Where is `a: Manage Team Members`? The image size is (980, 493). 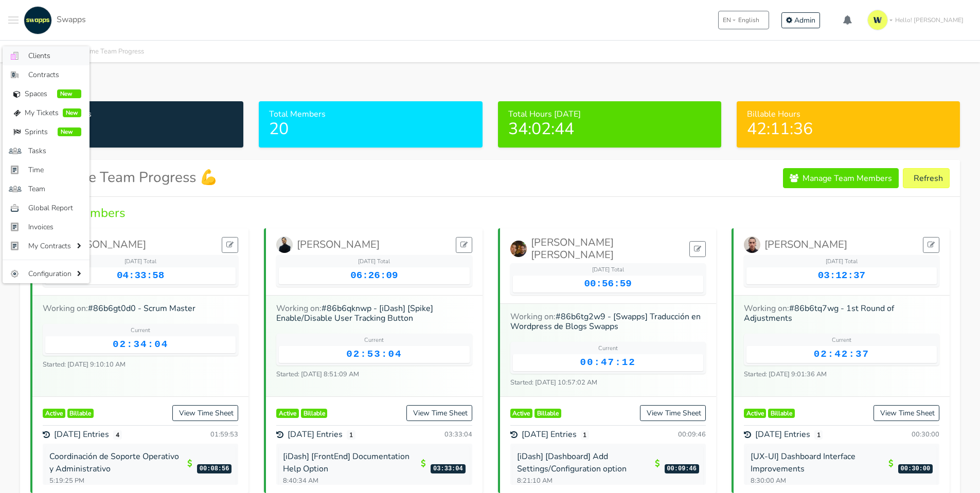
a: Manage Team Members is located at coordinates (841, 178).